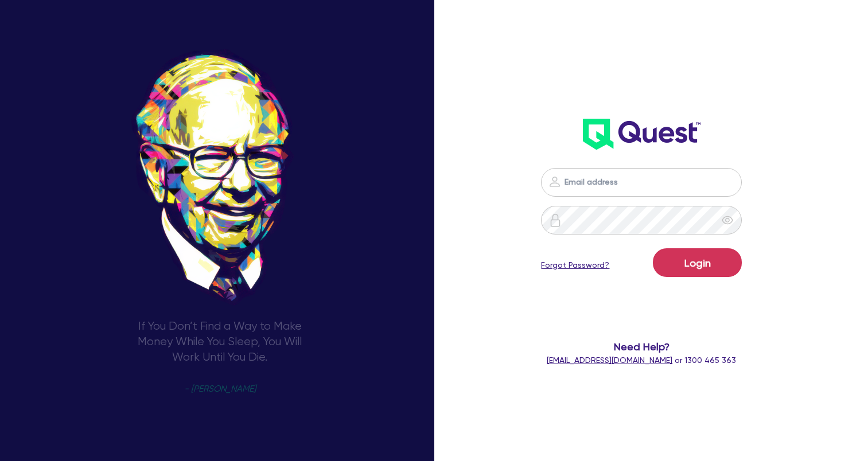  What do you see at coordinates (642, 346) in the screenshot?
I see `span: Need Help?` at bounding box center [642, 346].